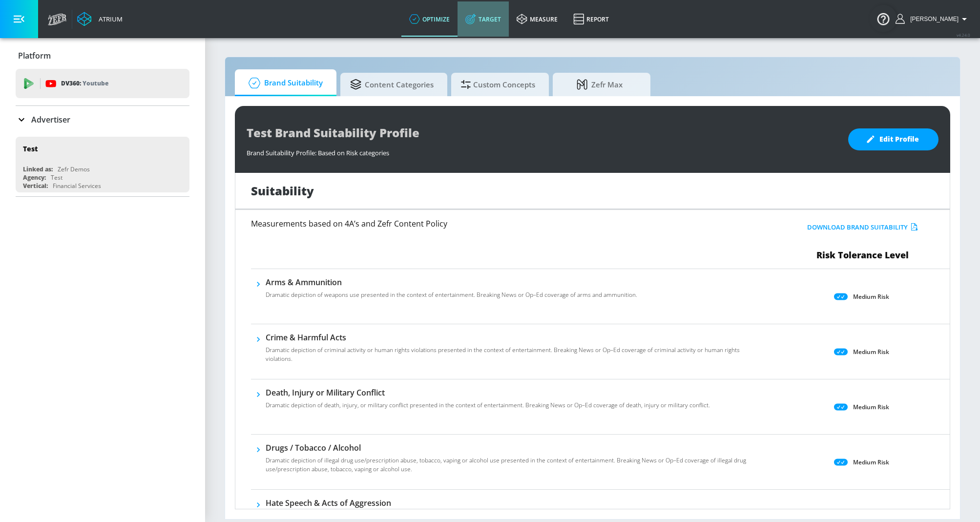  Describe the element at coordinates (498, 85) in the screenshot. I see `span: Custom Concepts` at that location.